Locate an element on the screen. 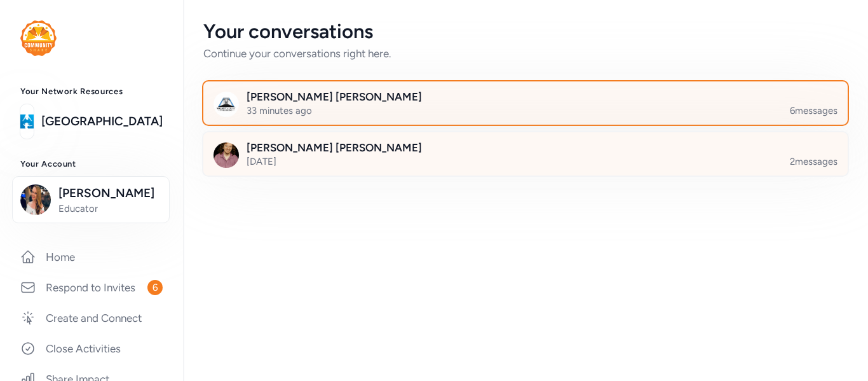 Image resolution: width=868 pixels, height=381 pixels. div: Your conversations is located at coordinates (525, 32).